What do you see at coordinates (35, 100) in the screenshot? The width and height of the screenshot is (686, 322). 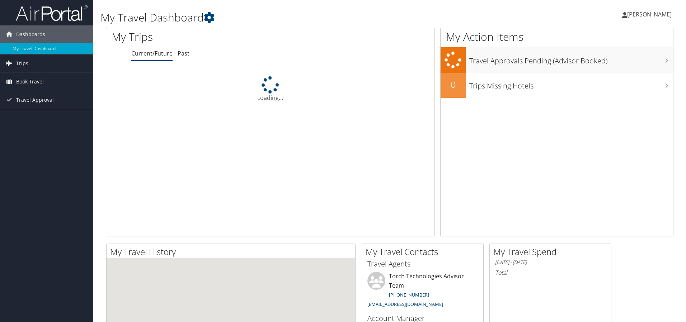 I see `span: Travel Approval` at bounding box center [35, 100].